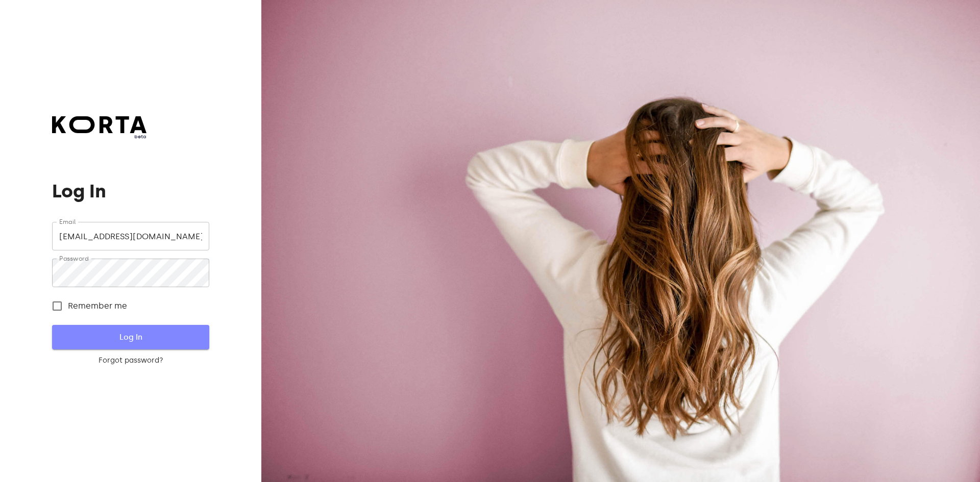 The width and height of the screenshot is (980, 482). I want to click on span: Log In, so click(130, 337).